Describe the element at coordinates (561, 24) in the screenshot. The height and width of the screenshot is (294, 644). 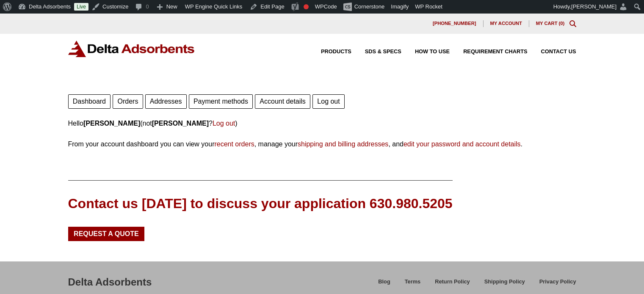
I see `span: 0` at that location.